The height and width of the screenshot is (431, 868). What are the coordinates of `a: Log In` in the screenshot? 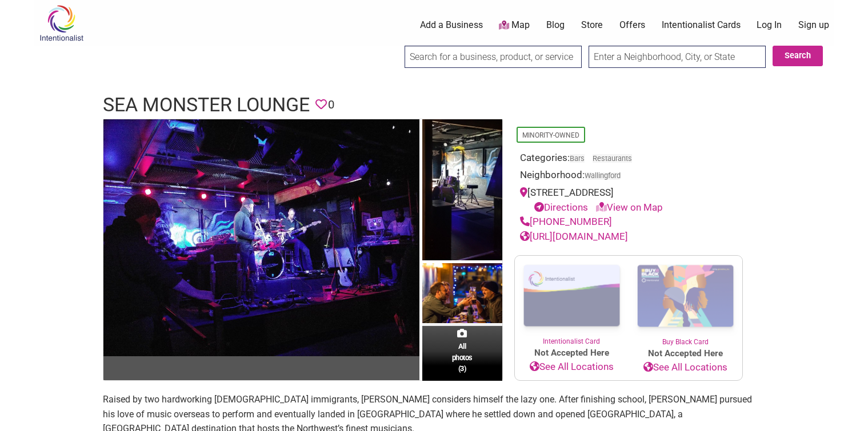 It's located at (769, 25).